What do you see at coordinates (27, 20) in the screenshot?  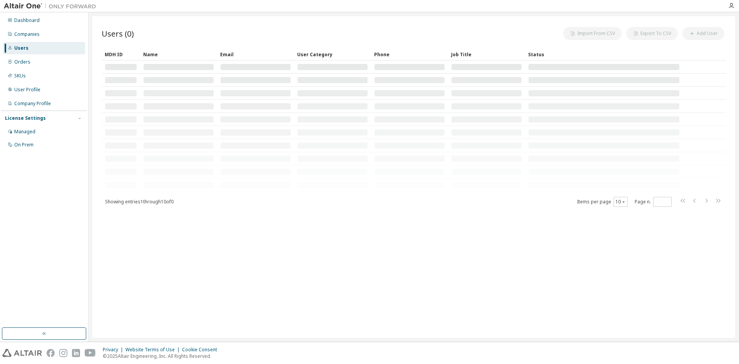 I see `div: Dashboard` at bounding box center [27, 20].